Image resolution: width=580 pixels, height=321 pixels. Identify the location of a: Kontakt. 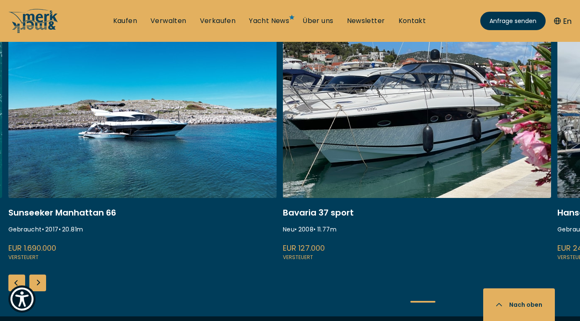
(412, 21).